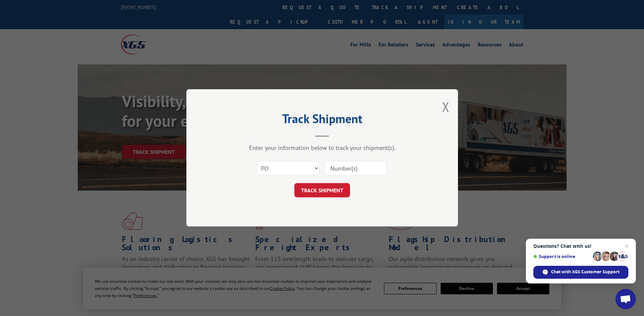 This screenshot has height=316, width=644. What do you see at coordinates (562, 256) in the screenshot?
I see `span: Support is online` at bounding box center [562, 256].